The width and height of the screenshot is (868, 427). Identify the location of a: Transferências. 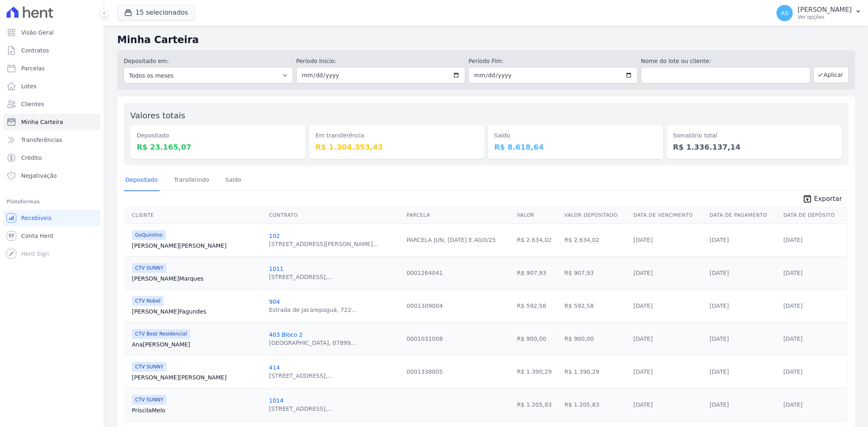
(52, 140).